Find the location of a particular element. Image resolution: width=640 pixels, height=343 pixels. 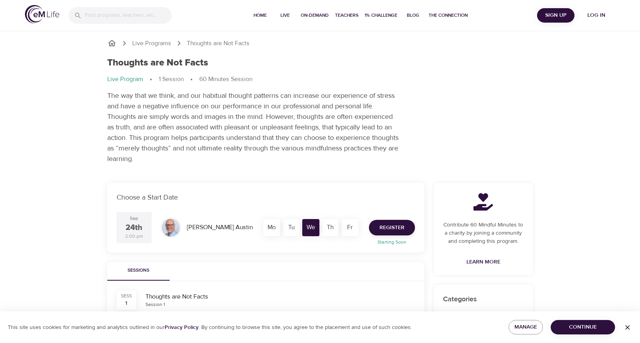

span: Learn More is located at coordinates (483, 262).